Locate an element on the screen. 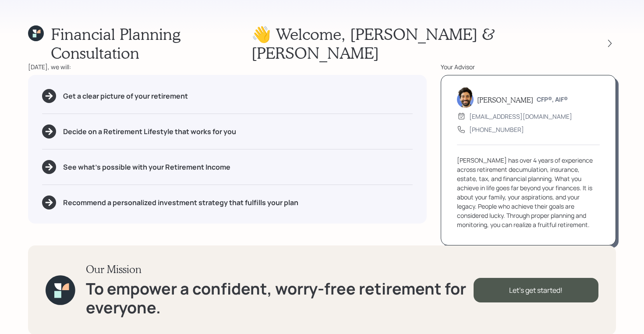 This screenshot has width=644, height=334. h5: See what's possible with your Retirement Income is located at coordinates (147, 167).